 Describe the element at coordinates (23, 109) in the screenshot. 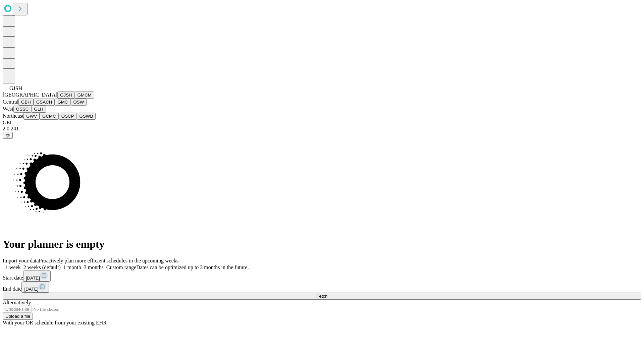

I see `button: OSSC` at that location.